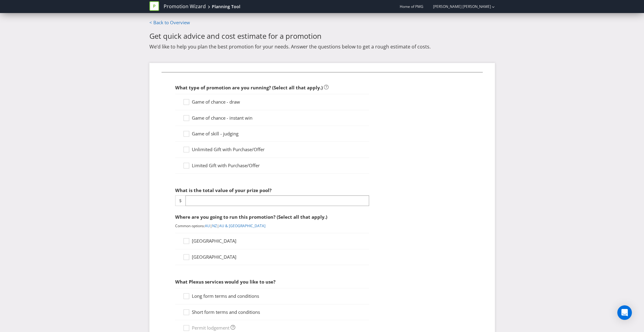 The image size is (644, 332). What do you see at coordinates (210, 328) in the screenshot?
I see `span: Permit lodgement` at bounding box center [210, 328].